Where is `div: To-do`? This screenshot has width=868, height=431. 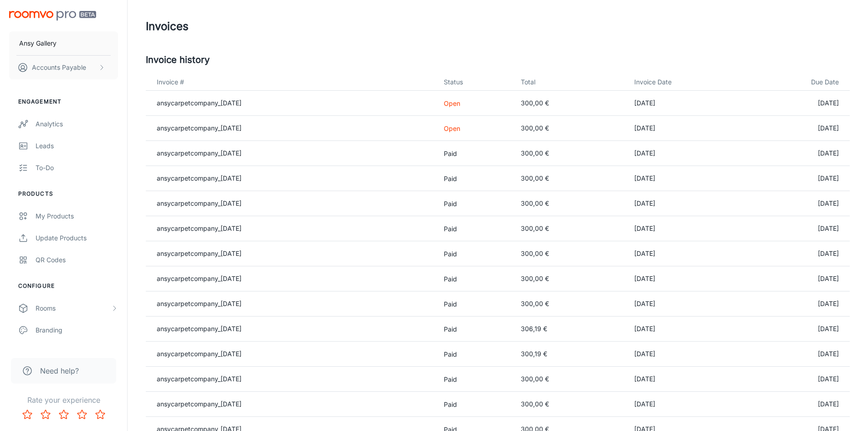
div: To-do is located at coordinates (76, 168).